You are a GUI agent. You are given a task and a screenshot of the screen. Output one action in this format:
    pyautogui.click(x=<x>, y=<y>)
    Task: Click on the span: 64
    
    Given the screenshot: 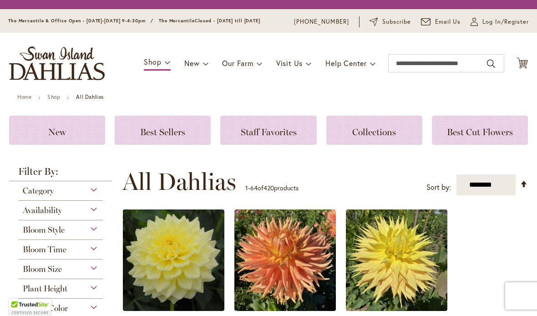 What is the action you would take?
    pyautogui.click(x=254, y=188)
    